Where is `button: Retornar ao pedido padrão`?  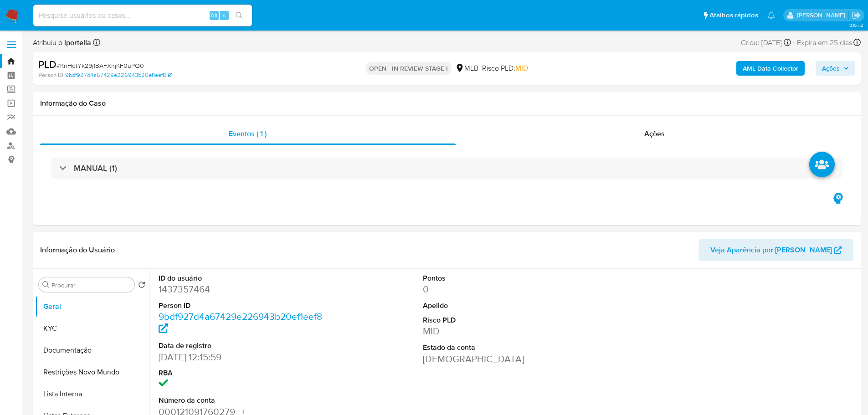
button: Retornar ao pedido padrão is located at coordinates (142, 286).